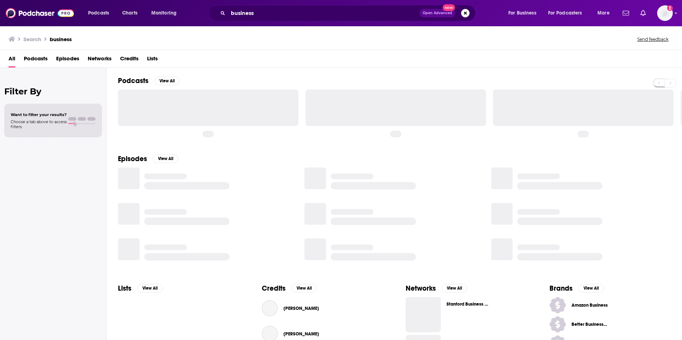 The image size is (682, 340). Describe the element at coordinates (132, 159) in the screenshot. I see `h2: Episodes` at that location.